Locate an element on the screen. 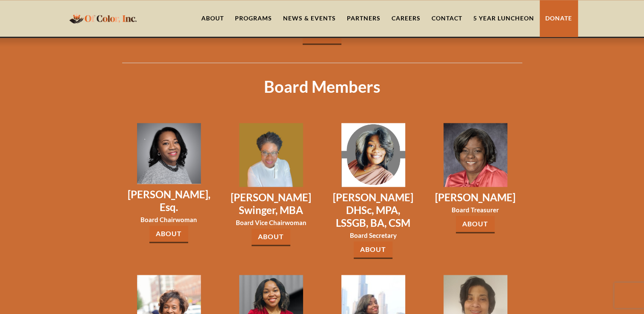 The height and width of the screenshot is (314, 644). h1: Board Members is located at coordinates (322, 79).